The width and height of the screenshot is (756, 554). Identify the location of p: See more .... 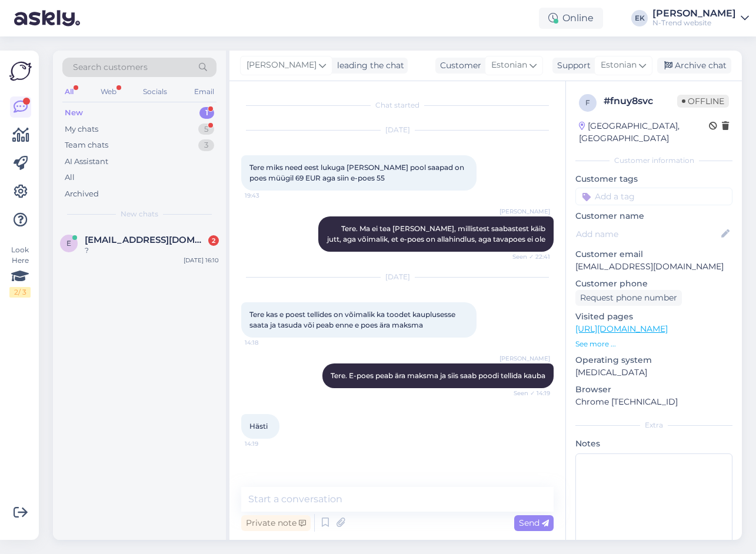
(654, 344).